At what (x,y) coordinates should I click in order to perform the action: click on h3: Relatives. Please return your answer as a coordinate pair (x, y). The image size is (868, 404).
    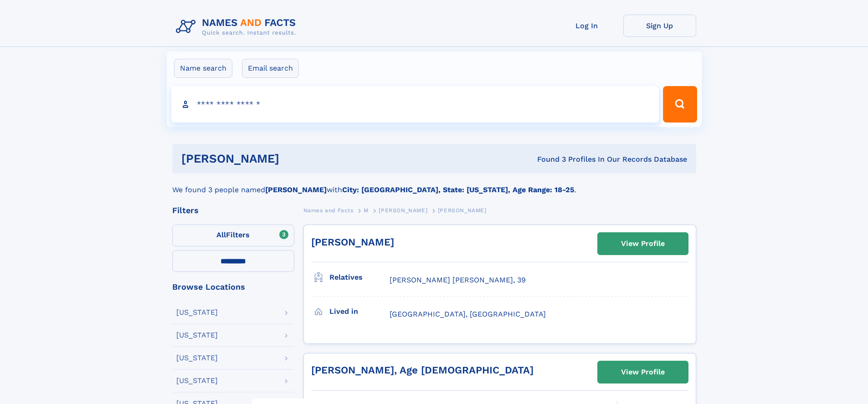
    Looking at the image, I should click on (360, 277).